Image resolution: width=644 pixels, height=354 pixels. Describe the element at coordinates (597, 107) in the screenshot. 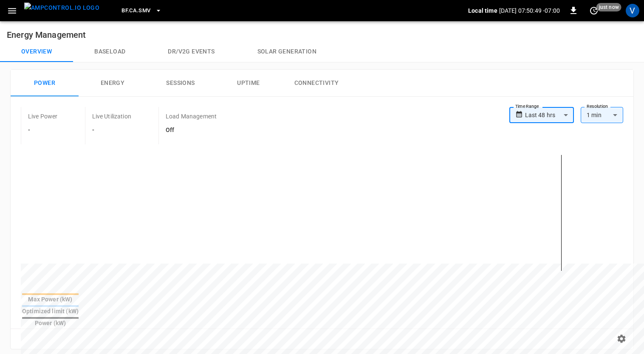

I see `label: Resolution` at that location.